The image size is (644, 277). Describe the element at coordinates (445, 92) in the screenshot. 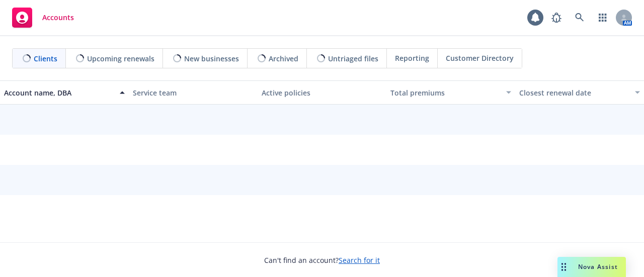

I see `div: Total premiums` at that location.